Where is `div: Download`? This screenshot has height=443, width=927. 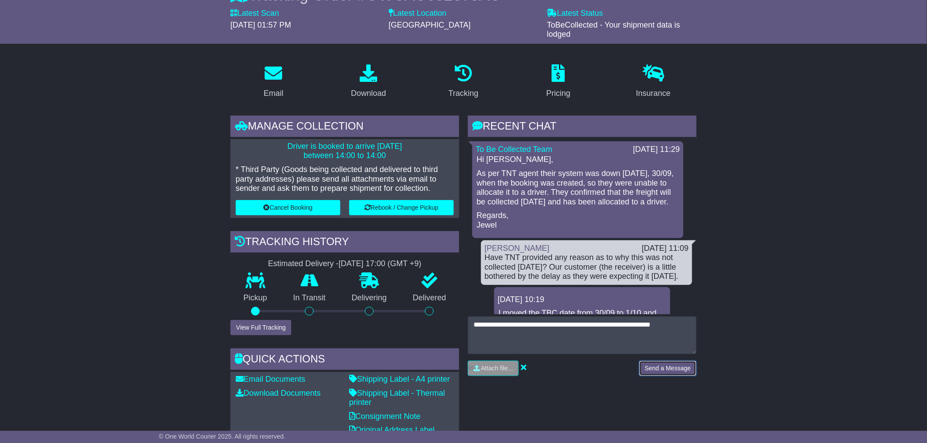
div: Download is located at coordinates (368, 93).